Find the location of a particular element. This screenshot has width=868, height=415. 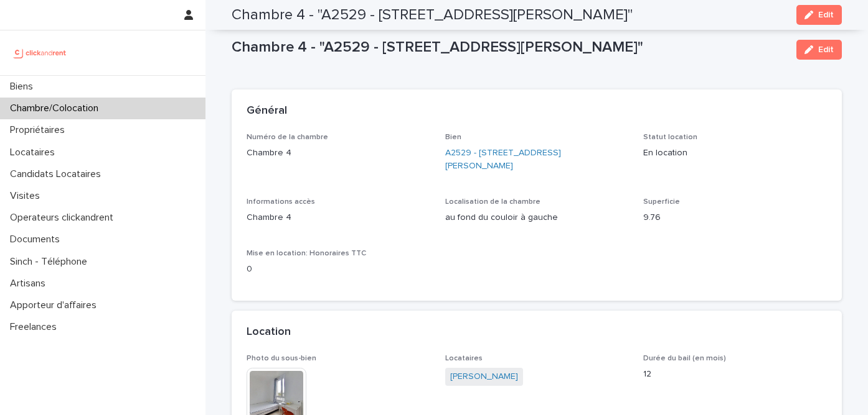

p: Apporteur d'affaires is located at coordinates (56, 305).